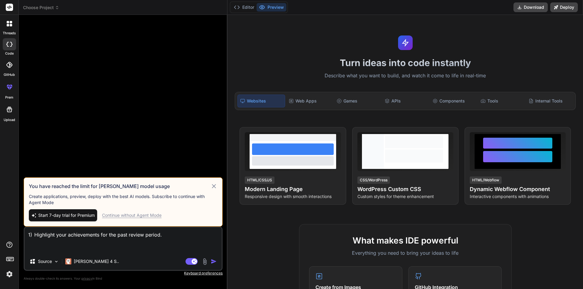 The width and height of the screenshot is (583, 289). Describe the element at coordinates (531, 7) in the screenshot. I see `button: Download` at that location.